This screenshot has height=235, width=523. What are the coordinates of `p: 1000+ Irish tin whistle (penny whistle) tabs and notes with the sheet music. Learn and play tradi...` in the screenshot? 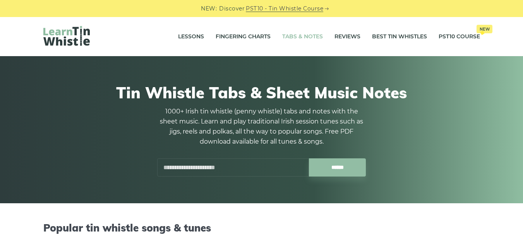 It's located at (262, 127).